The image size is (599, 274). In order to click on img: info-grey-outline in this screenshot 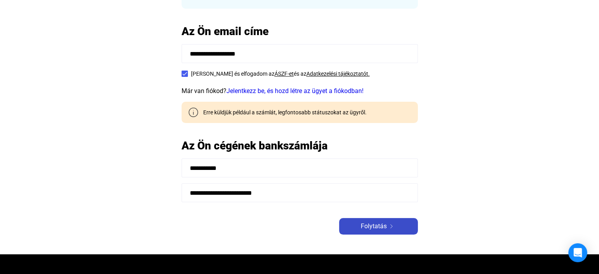, I will do `click(193, 112)`.